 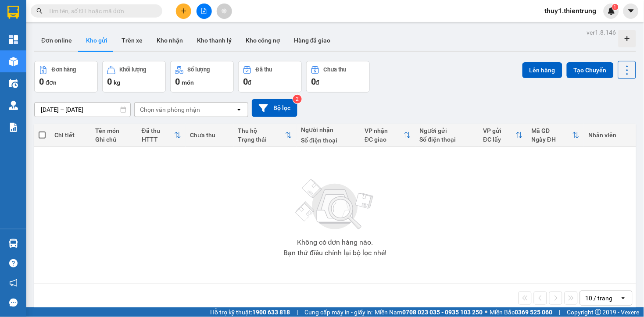 I want to click on span: question-circle, so click(x=13, y=263).